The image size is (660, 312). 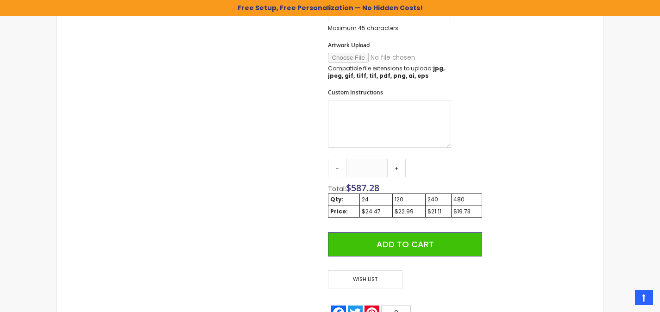 I want to click on span: Total:, so click(x=337, y=189).